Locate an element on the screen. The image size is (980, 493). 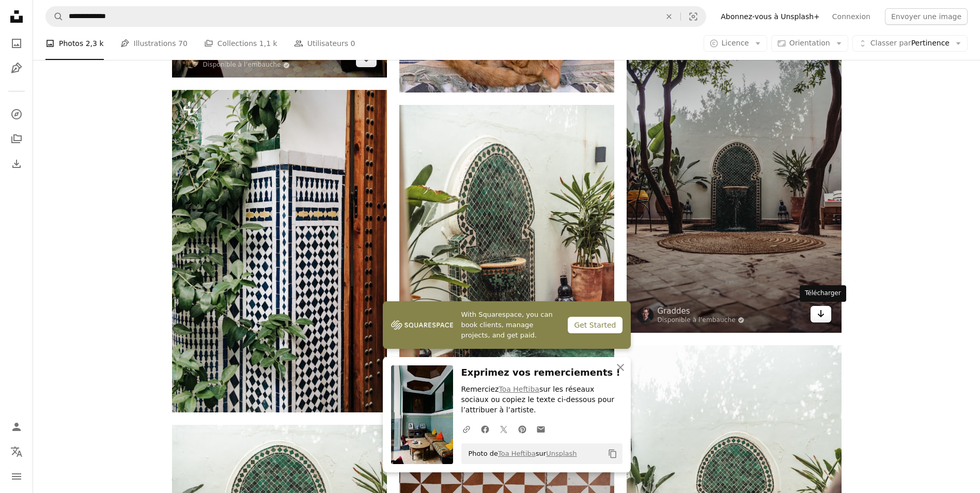
button: Envoyer une image is located at coordinates (926, 16).